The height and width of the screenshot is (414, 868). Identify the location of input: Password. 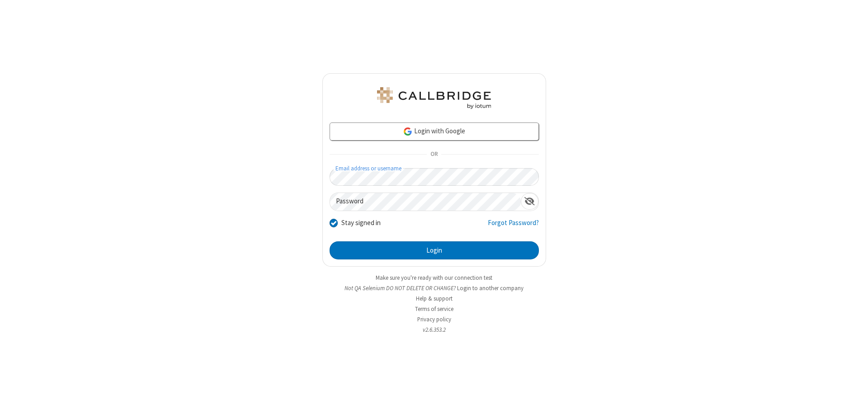
(425, 201).